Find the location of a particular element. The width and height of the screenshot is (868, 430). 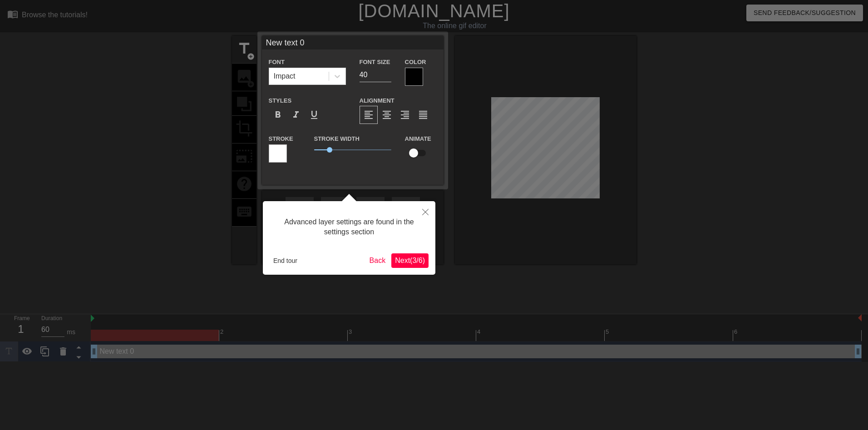

button: Back is located at coordinates (378, 261).